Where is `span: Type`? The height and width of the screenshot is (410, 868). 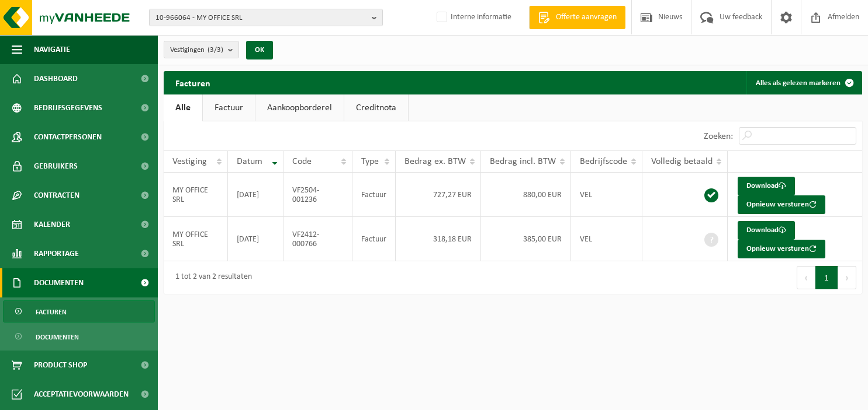 span: Type is located at coordinates (370, 162).